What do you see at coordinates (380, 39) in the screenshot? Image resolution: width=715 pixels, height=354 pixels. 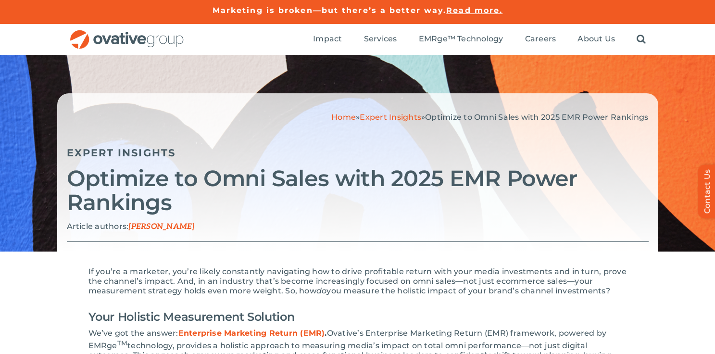 I see `span: Services` at bounding box center [380, 39].